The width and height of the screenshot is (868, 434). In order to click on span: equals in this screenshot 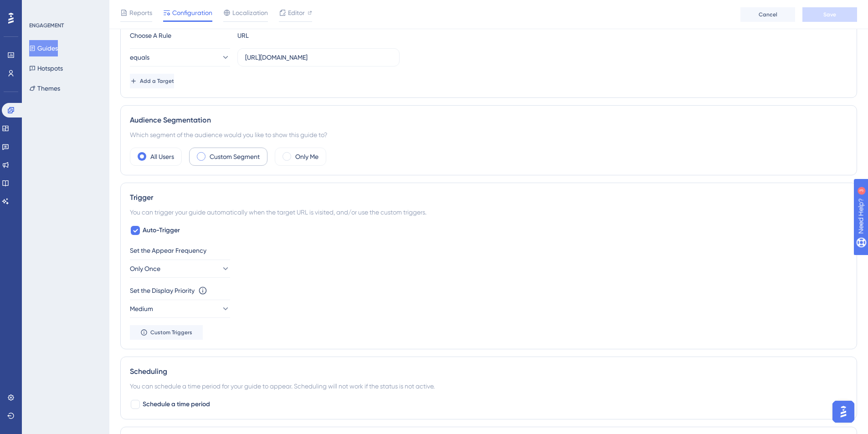, I will do `click(140, 58)`.